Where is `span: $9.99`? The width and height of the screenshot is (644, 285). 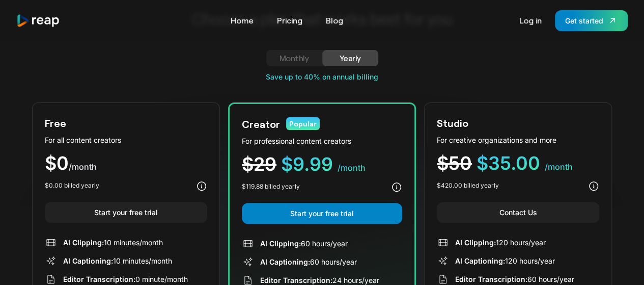
span: $9.99 is located at coordinates (307, 164).